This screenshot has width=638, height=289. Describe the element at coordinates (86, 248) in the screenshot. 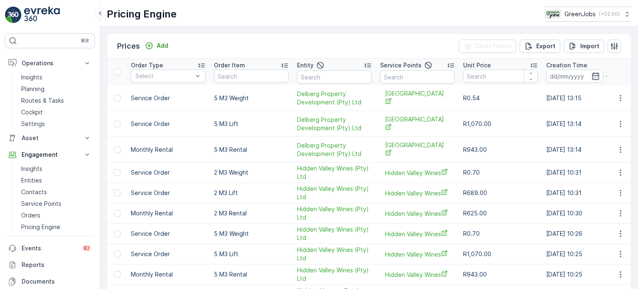

I see `p: 82` at that location.